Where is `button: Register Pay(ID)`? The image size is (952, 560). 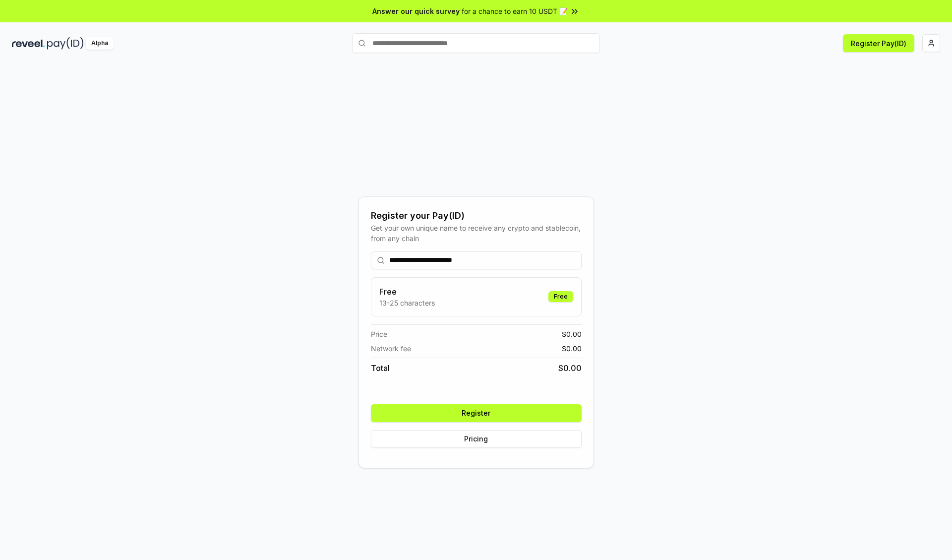 button: Register Pay(ID) is located at coordinates (879, 43).